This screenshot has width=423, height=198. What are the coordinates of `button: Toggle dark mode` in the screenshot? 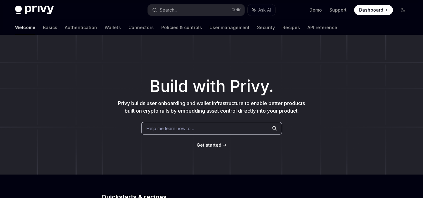 It's located at (403, 10).